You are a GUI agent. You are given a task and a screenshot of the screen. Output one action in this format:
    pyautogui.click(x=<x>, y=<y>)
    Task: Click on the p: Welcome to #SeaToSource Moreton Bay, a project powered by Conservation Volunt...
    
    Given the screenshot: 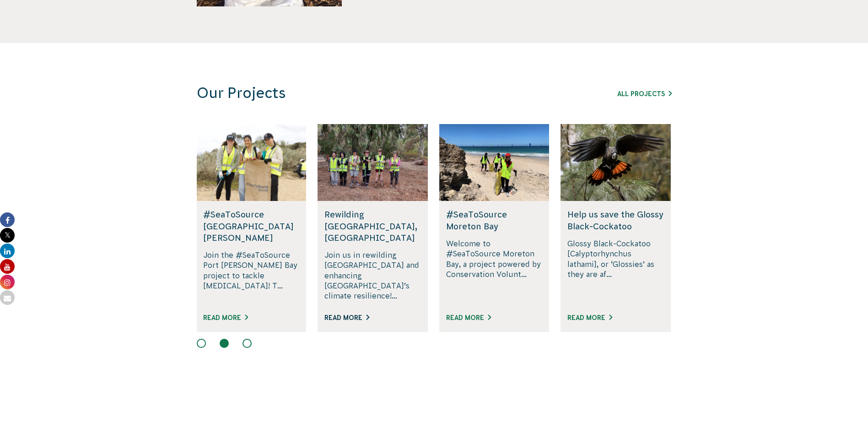 What is the action you would take?
    pyautogui.click(x=494, y=271)
    